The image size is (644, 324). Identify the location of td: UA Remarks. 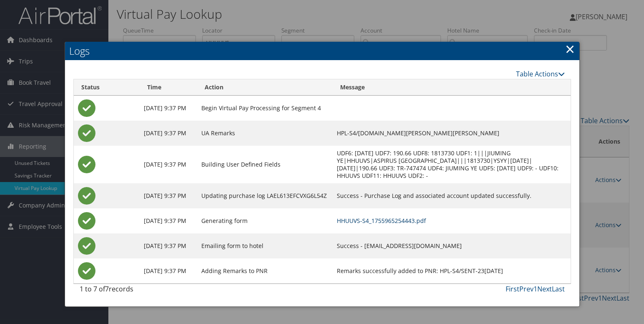
(265, 133).